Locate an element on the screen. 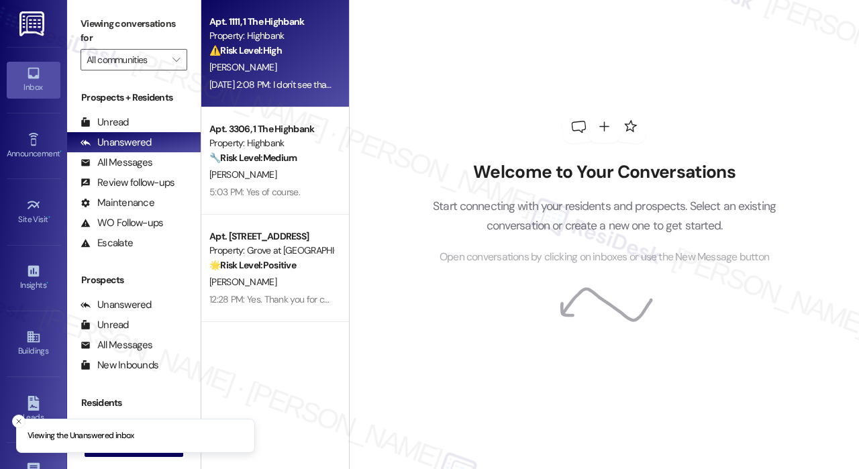 The image size is (859, 469). div: Prospects is located at coordinates (133, 280).